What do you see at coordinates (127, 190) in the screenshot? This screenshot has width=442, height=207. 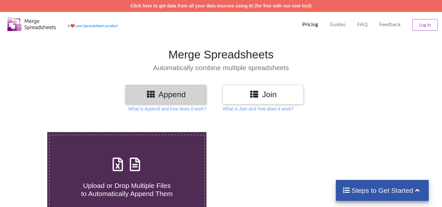 I see `span: Upload or Drop Multiple Files to Automatically Append Them` at bounding box center [127, 190].